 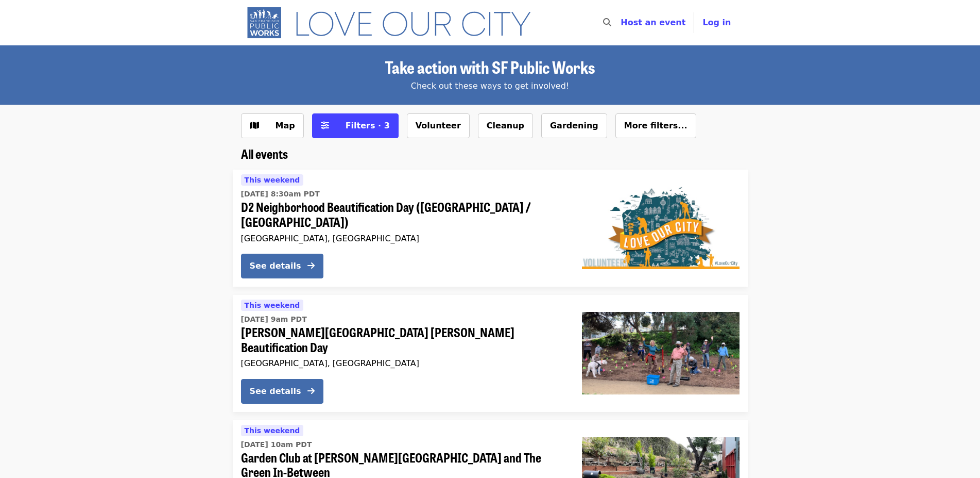 I want to click on span: Map, so click(x=285, y=125).